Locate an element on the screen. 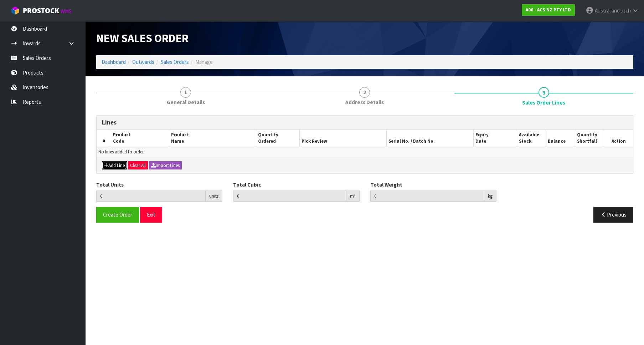 This screenshot has height=345, width=644. label: Total Cubic is located at coordinates (247, 184).